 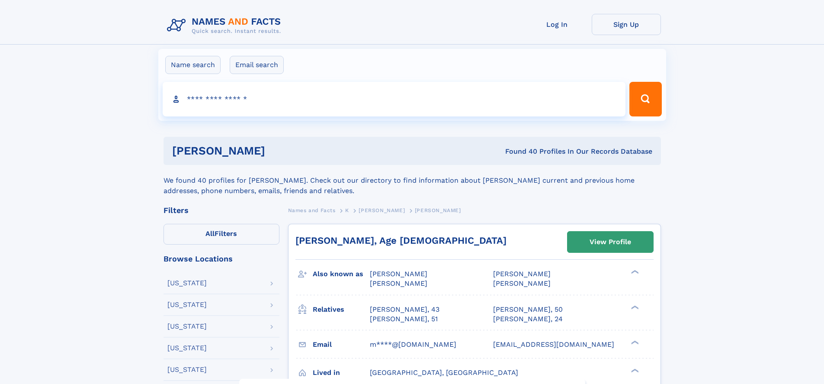 I want to click on div: Filters, so click(x=222, y=210).